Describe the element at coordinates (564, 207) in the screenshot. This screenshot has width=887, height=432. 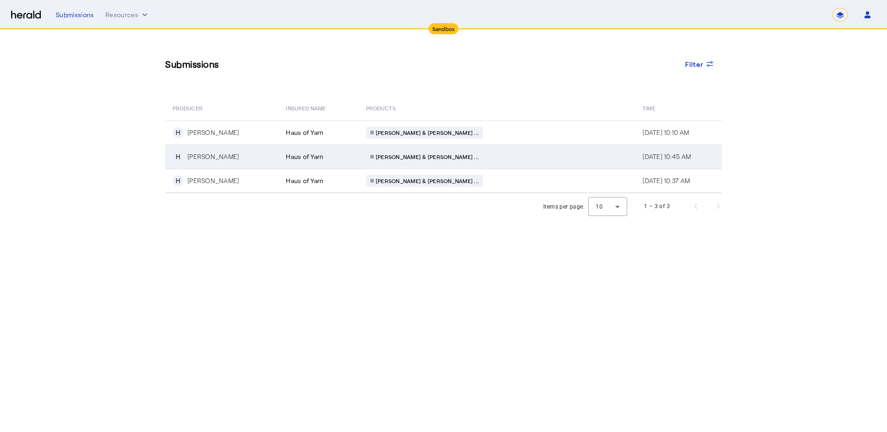
I see `div: Items per page:` at that location.